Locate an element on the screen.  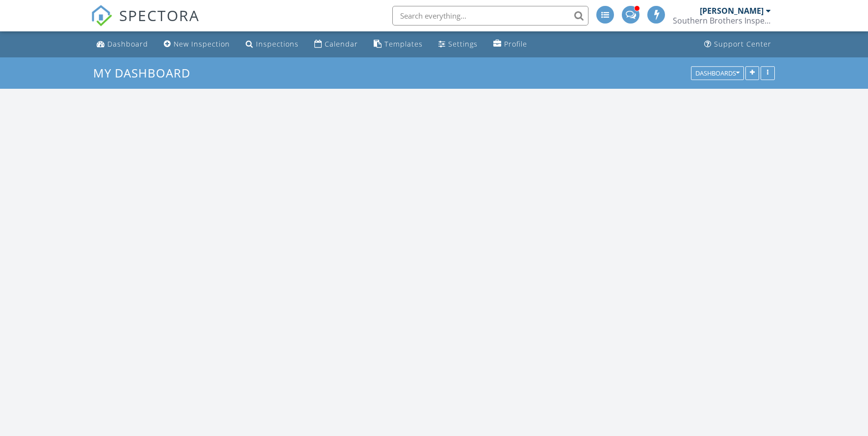
div: Support Center is located at coordinates (742, 43).